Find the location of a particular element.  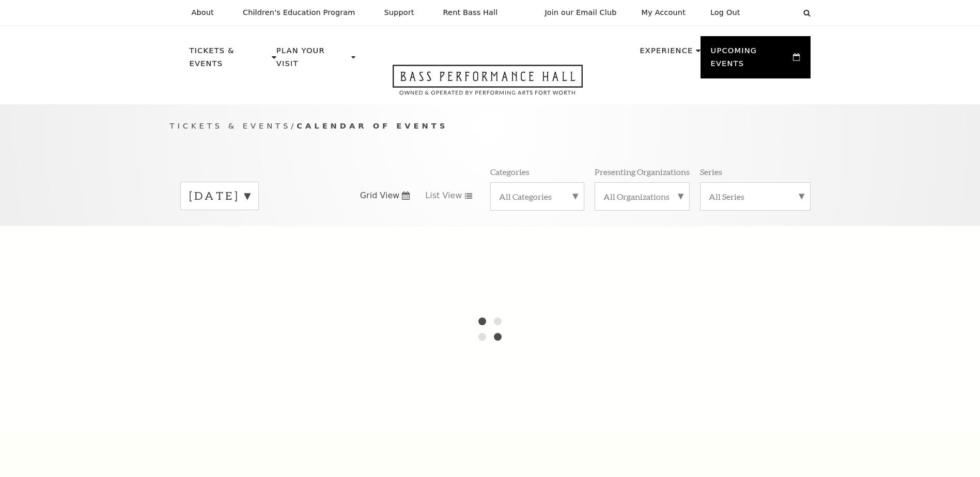

p: Children's Education Program is located at coordinates (299, 12).